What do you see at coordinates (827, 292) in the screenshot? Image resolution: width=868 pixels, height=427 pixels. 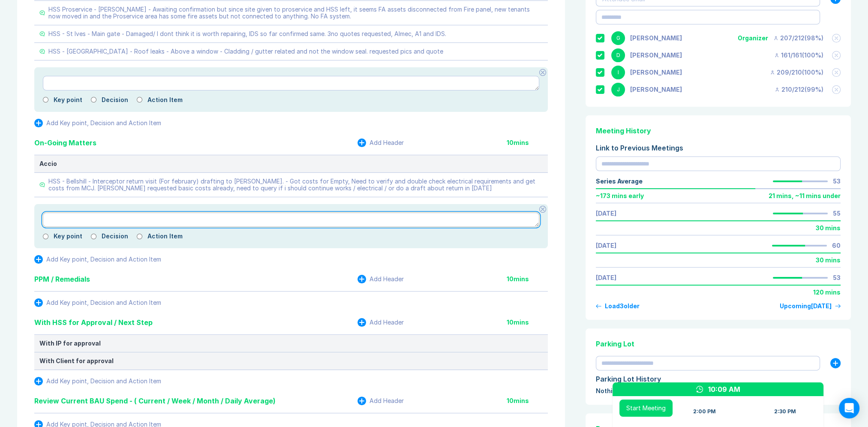 I see `div: 120 mins` at bounding box center [827, 292].